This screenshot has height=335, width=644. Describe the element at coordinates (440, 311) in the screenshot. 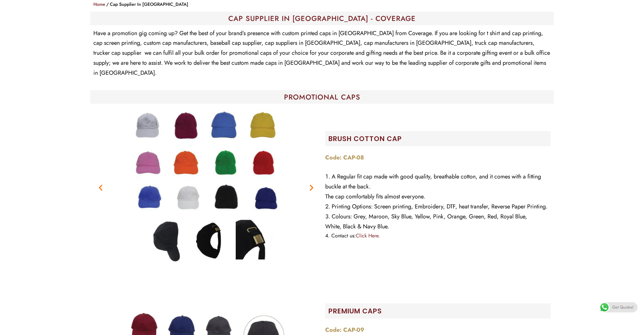

I see `h2: PREMIUM CAPS` at that location.